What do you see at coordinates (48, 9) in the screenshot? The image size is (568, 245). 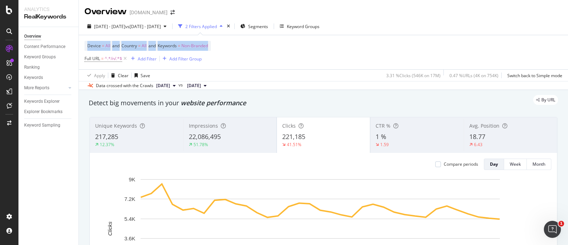 I see `div: Analytics` at bounding box center [48, 9].